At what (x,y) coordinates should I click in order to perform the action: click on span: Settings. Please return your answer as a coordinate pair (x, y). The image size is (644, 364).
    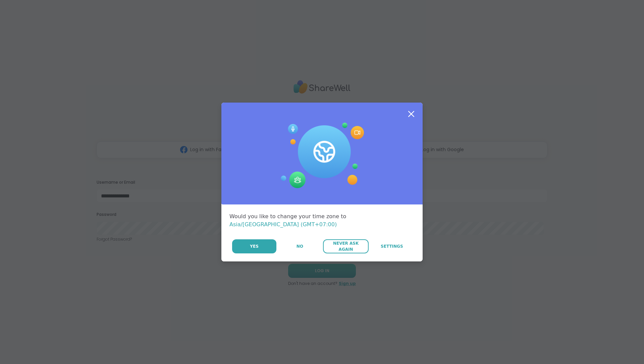
    Looking at the image, I should click on (392, 246).